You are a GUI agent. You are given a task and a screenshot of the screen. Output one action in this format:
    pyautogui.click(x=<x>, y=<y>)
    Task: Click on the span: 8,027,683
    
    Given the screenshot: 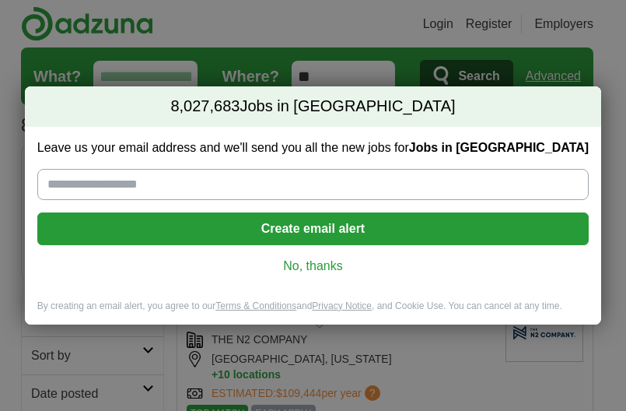 What is the action you would take?
    pyautogui.click(x=204, y=107)
    